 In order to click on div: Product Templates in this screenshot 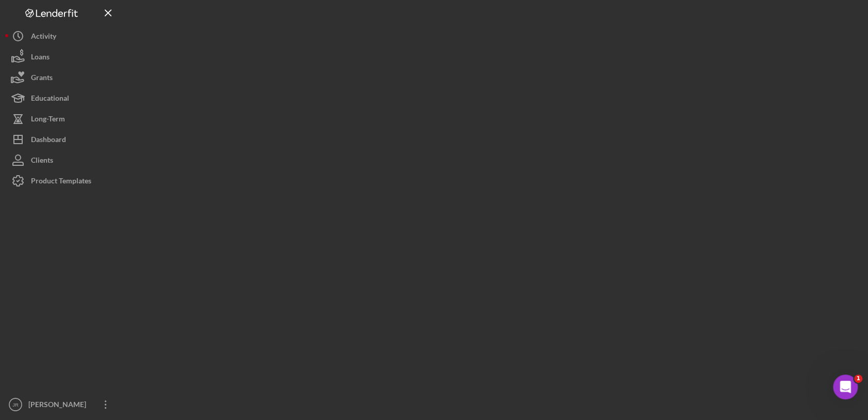, I will do `click(61, 181)`.